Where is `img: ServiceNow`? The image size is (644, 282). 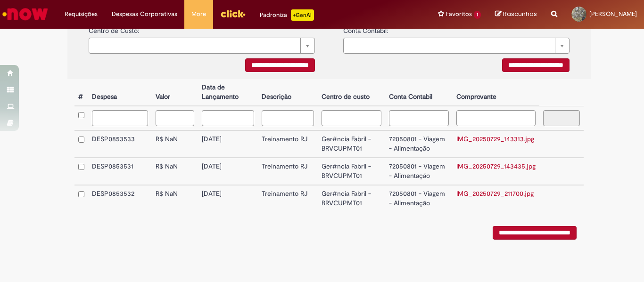 img: ServiceNow is located at coordinates (25, 14).